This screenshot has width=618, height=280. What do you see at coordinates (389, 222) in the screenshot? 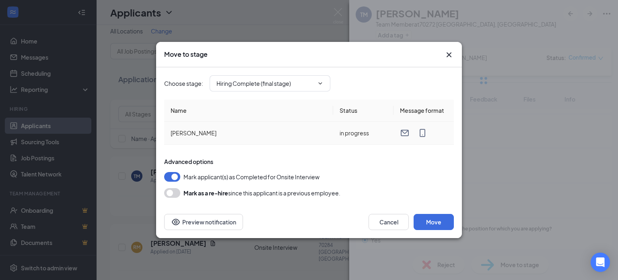
I see `button: Cancel` at bounding box center [389, 222].